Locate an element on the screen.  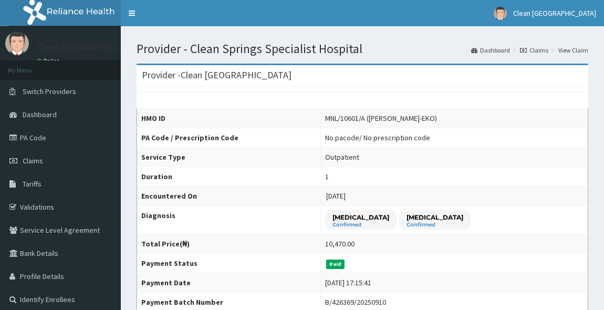
span: Claims is located at coordinates (33, 161).